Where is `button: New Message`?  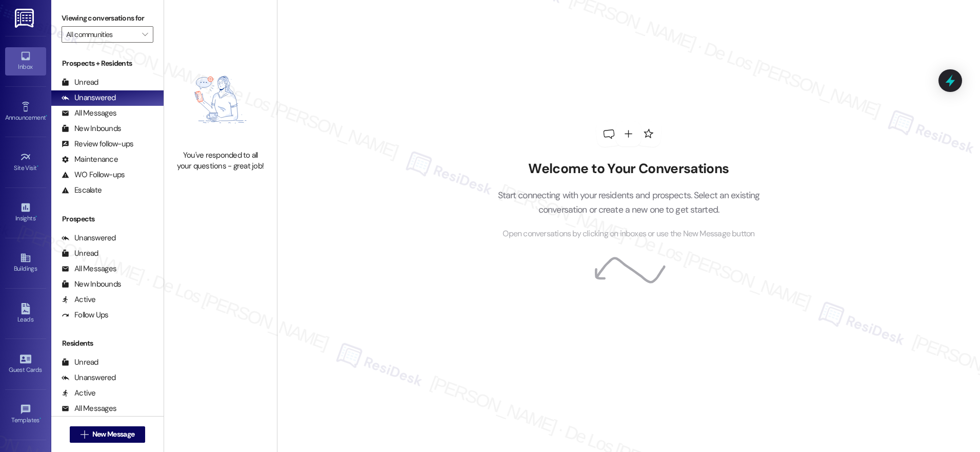 button: New Message is located at coordinates (107, 434).